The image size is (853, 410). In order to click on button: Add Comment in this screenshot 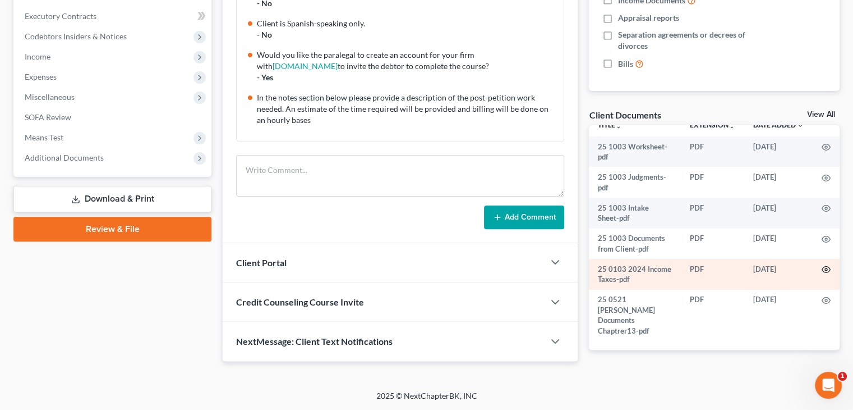, I will do `click(524, 217)`.